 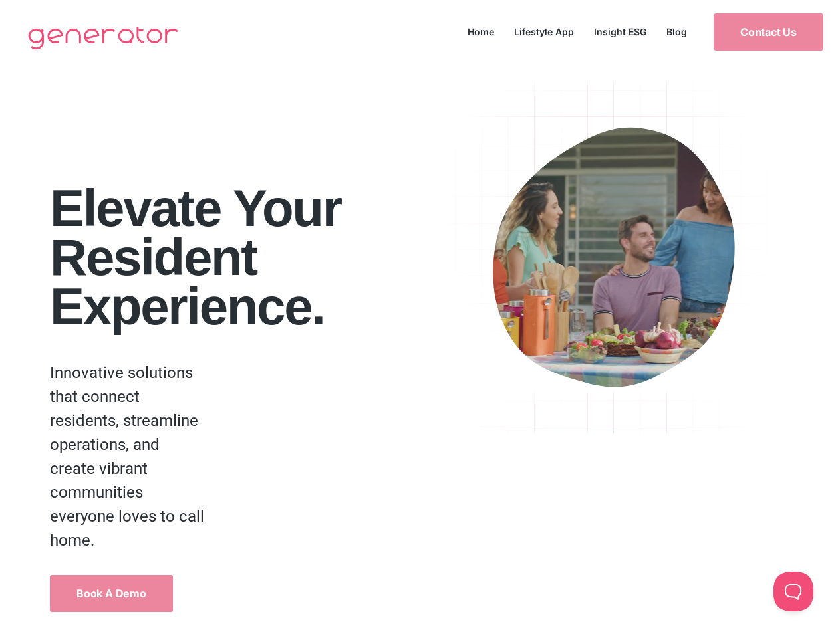 What do you see at coordinates (768, 32) in the screenshot?
I see `a: Contact Us` at bounding box center [768, 32].